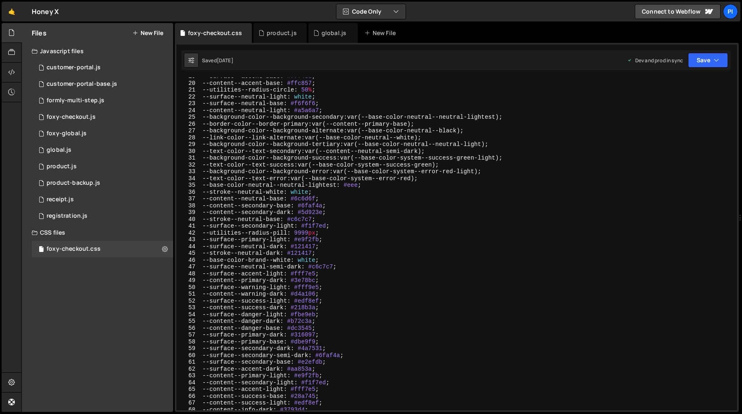  I want to click on div: 51, so click(188, 294).